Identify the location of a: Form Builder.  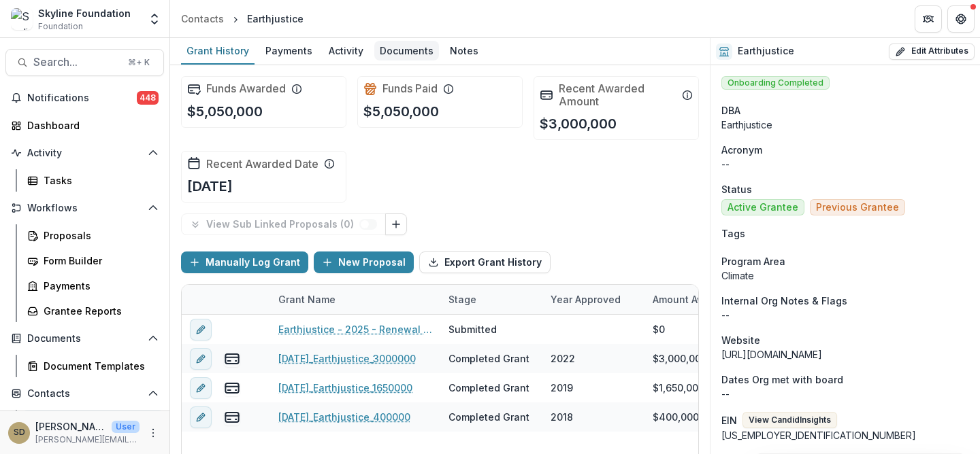
(93, 260).